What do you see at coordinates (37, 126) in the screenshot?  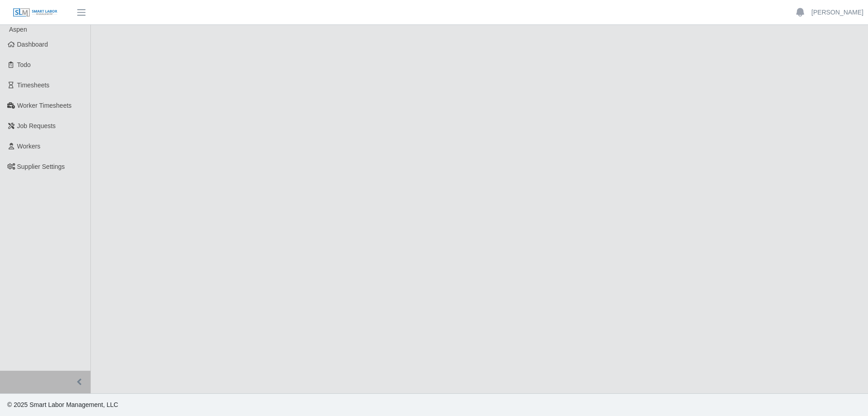 I see `span: Job Requests` at bounding box center [37, 126].